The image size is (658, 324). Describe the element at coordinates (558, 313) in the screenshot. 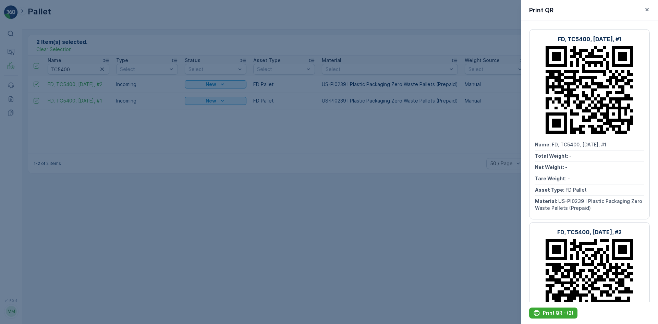

I see `p: Print QR - (2)` at that location.